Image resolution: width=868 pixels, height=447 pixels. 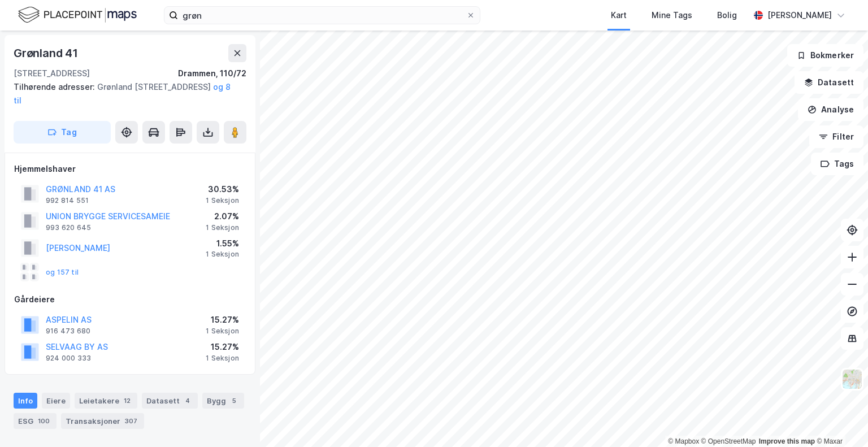 What do you see at coordinates (234, 400) in the screenshot?
I see `div: 5` at bounding box center [234, 400].